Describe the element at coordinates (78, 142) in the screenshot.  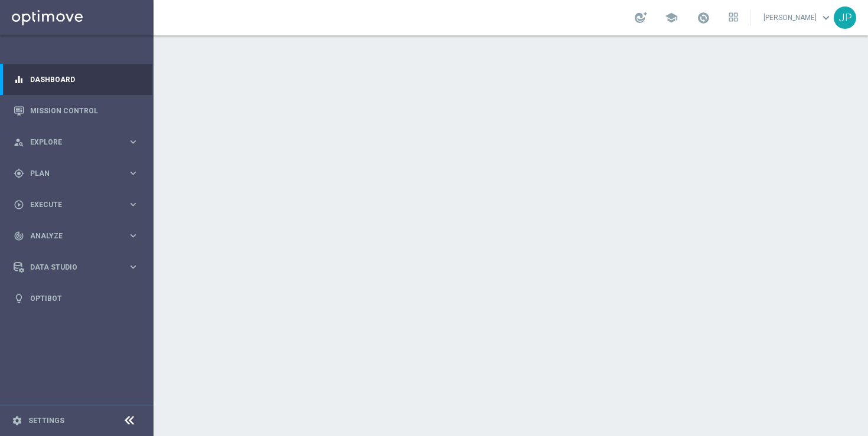
I see `span: Explore` at that location.